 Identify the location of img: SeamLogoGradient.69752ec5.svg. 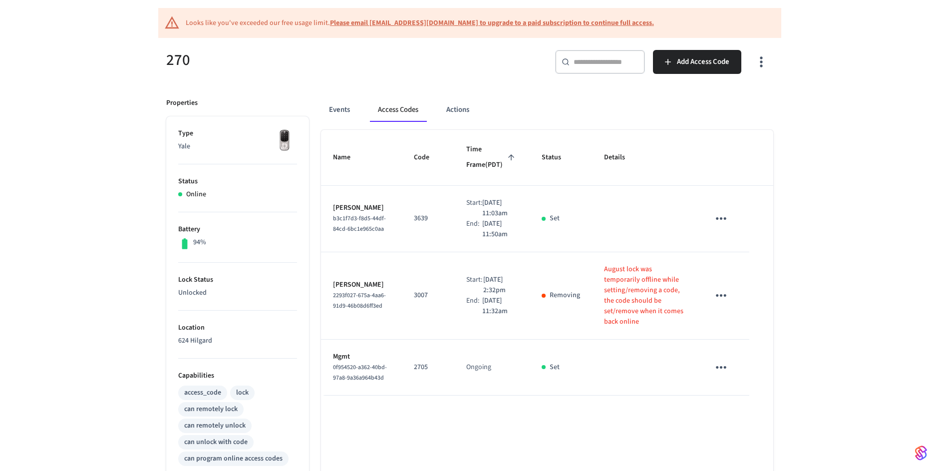
(921, 453).